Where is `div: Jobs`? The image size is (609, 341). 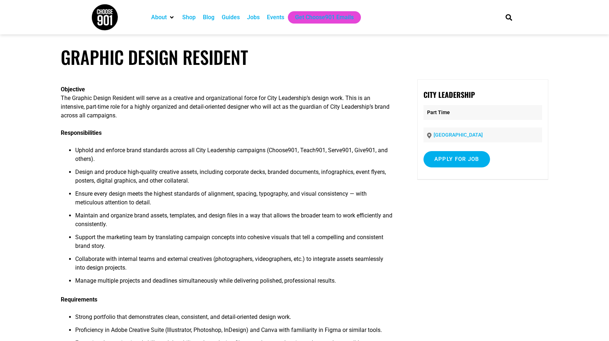
div: Jobs is located at coordinates (253, 17).